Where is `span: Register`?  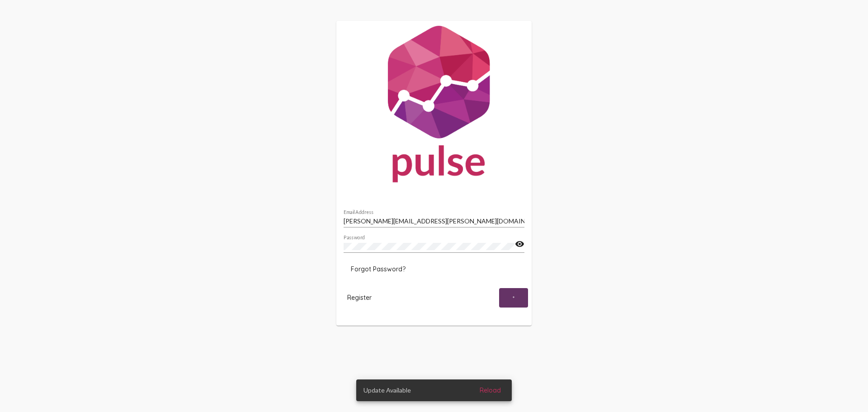 span: Register is located at coordinates (359, 297).